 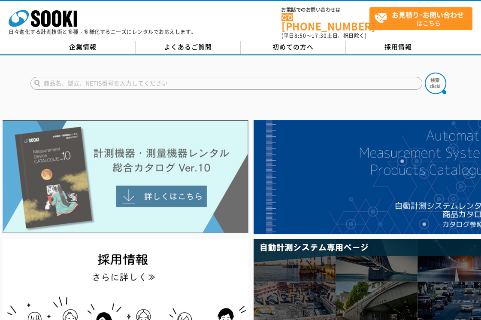 I want to click on a: 企業情報, so click(x=83, y=47).